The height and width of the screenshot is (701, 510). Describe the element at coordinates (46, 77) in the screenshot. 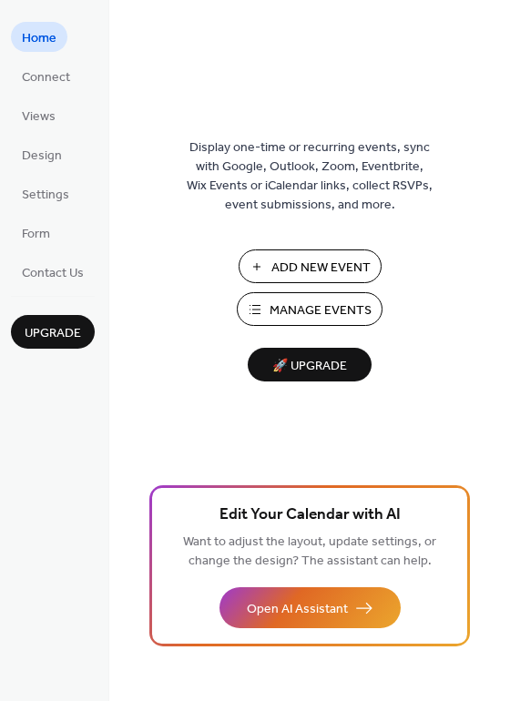

I see `span: Connect` at that location.